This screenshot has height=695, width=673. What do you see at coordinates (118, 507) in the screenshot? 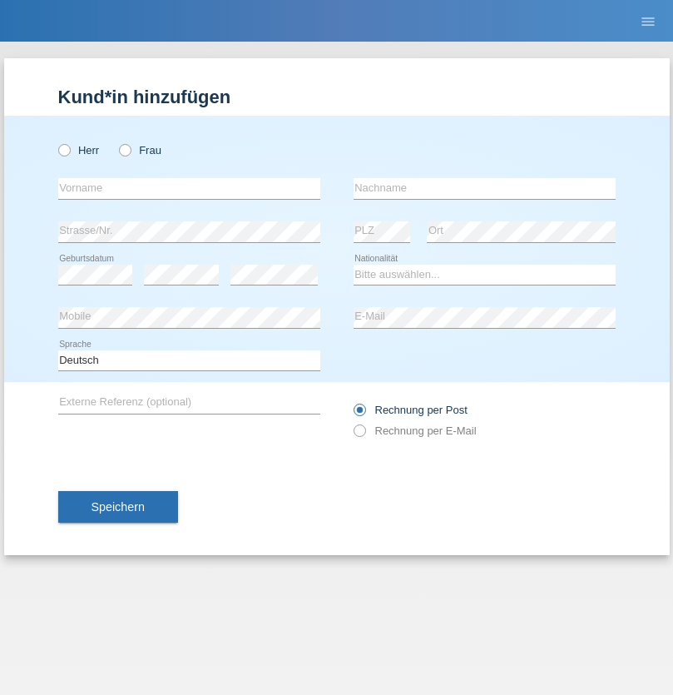
I see `span: Speichern` at bounding box center [118, 507].